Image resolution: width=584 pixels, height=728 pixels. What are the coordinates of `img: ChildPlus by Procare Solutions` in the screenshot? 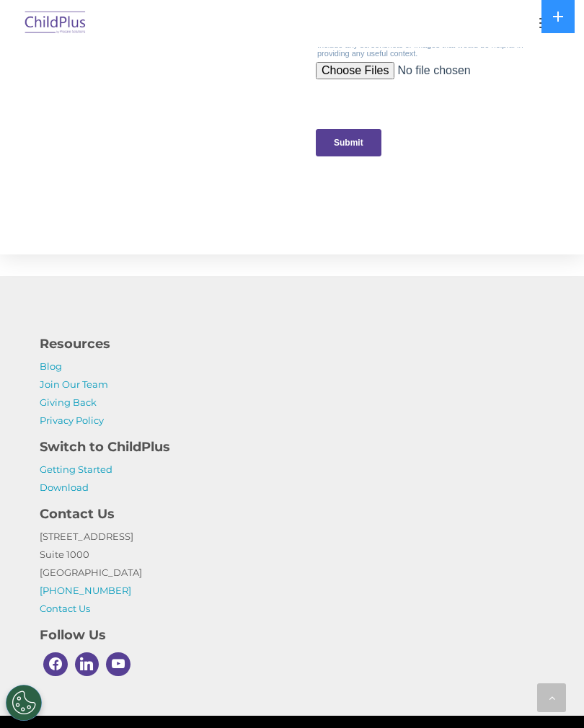 It's located at (56, 23).